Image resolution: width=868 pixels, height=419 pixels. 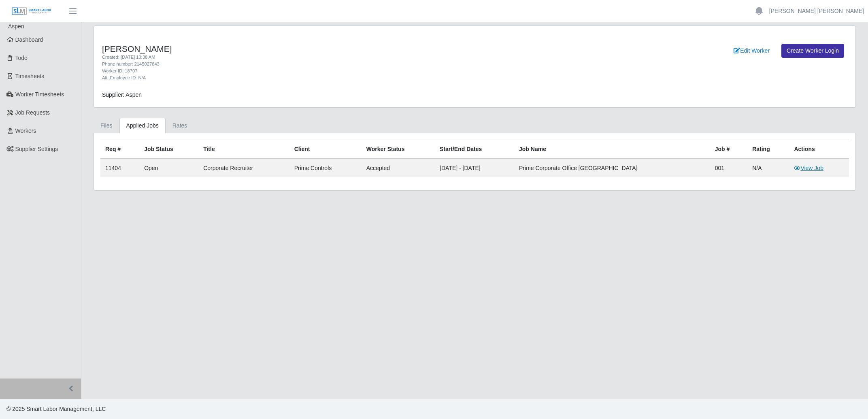 I want to click on th: Actions, so click(x=819, y=150).